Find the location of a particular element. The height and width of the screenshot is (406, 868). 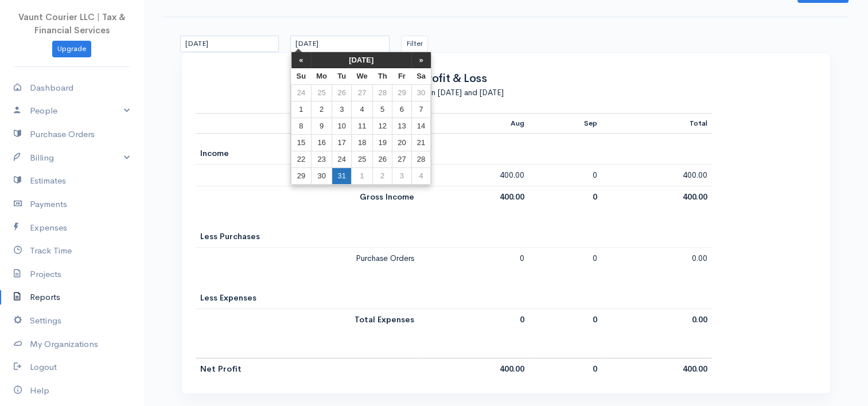

td: 16 is located at coordinates (321, 143).